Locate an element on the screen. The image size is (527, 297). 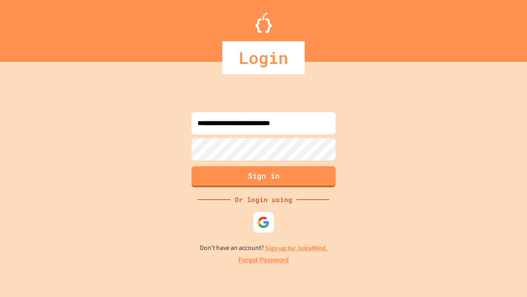
button: Sign in is located at coordinates (264, 176).